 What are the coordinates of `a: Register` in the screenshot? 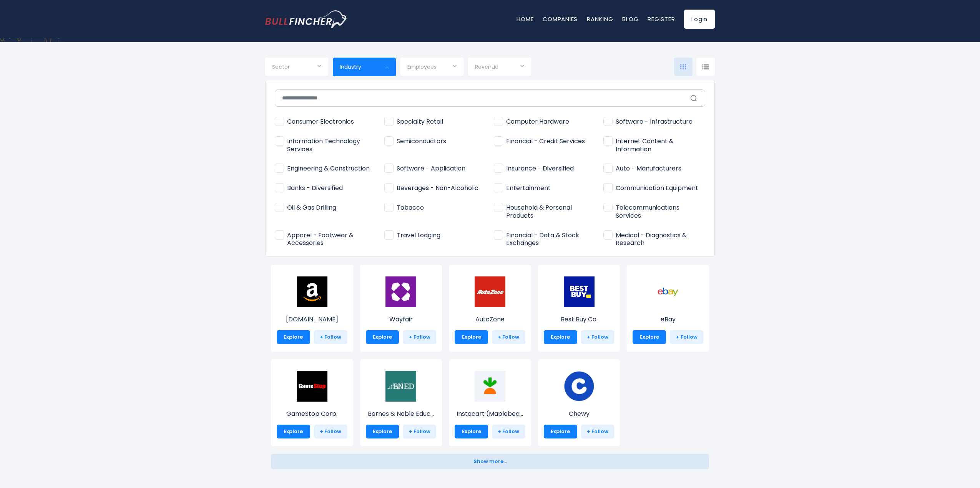 It's located at (661, 19).